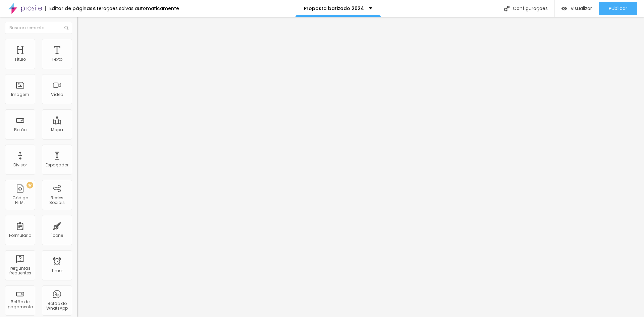 The width and height of the screenshot is (644, 317). I want to click on div: Espaçador, so click(57, 165).